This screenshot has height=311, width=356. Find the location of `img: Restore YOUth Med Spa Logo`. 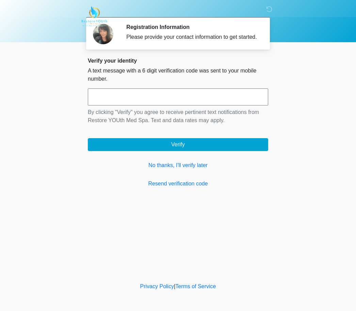

img: Restore YOUth Med Spa Logo is located at coordinates (94, 16).